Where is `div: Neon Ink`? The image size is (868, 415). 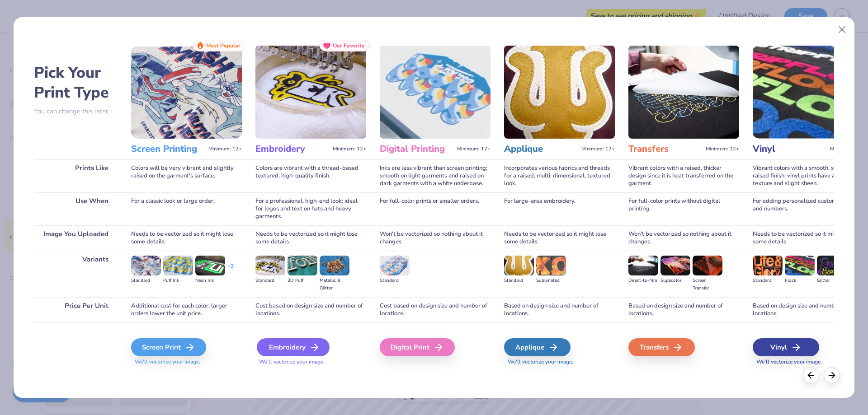
div: Neon Ink is located at coordinates (210, 281).